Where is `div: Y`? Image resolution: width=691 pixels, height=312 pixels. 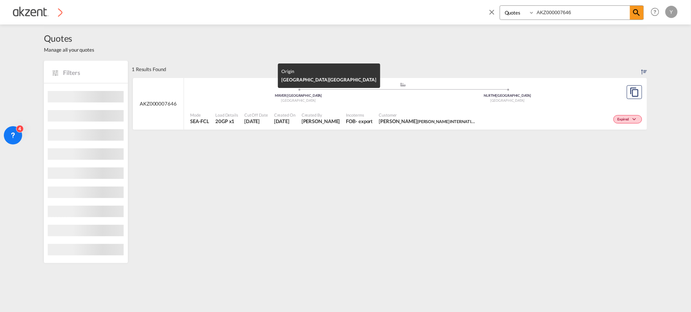
div: Y is located at coordinates (672, 12).